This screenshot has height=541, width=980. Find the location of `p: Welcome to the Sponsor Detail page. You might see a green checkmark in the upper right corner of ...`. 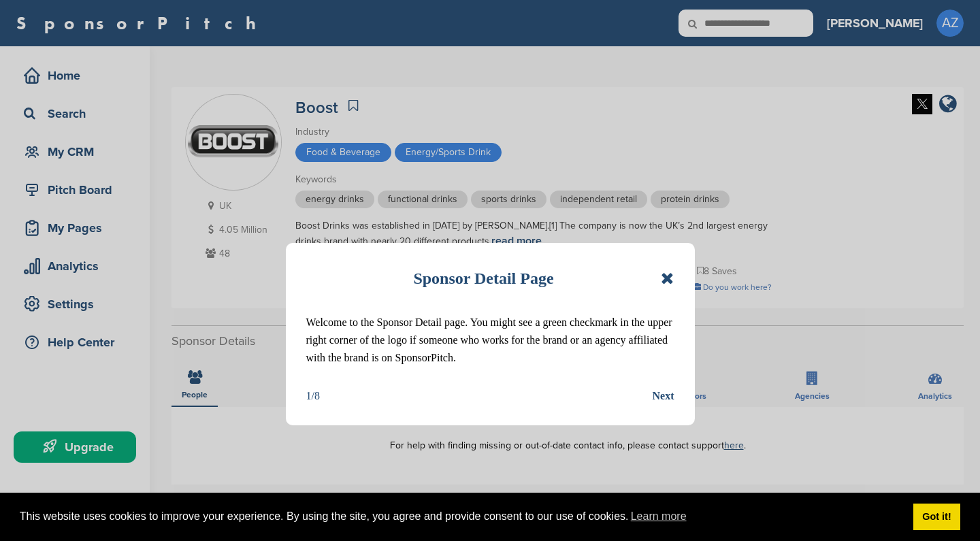

p: Welcome to the Sponsor Detail page. You might see a green checkmark in the upper right corner of ... is located at coordinates (490, 340).